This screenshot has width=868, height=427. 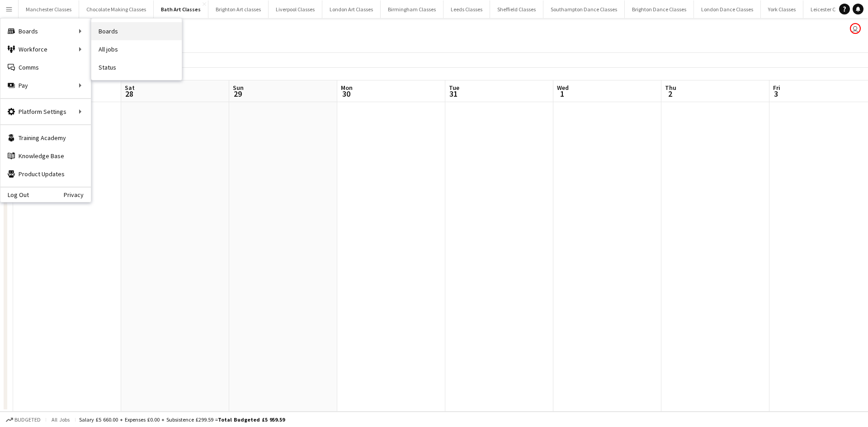 What do you see at coordinates (467, 9) in the screenshot?
I see `button: Leeds Classes` at bounding box center [467, 9].